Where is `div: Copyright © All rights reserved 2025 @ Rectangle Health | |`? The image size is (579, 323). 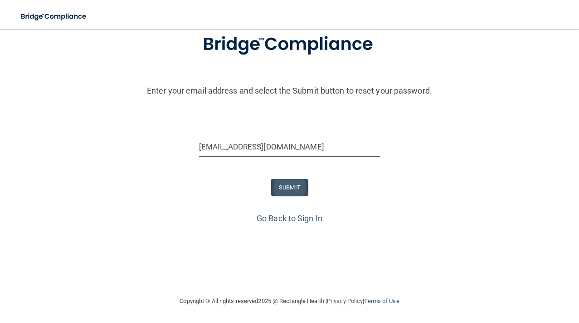
div: Copyright © All rights reserved 2025 @ Rectangle Health | | is located at coordinates (290, 301).